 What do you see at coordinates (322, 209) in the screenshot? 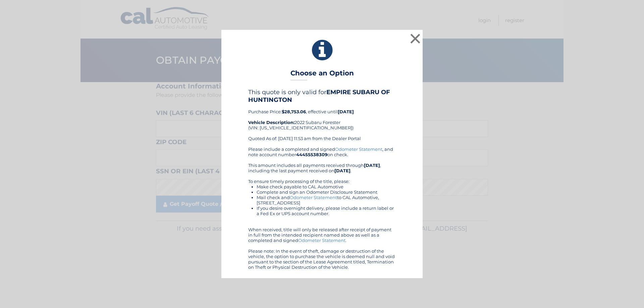
I see `div: Please include a completed and signed , and note account number on check. This amount includes al...` at bounding box center [322, 209].